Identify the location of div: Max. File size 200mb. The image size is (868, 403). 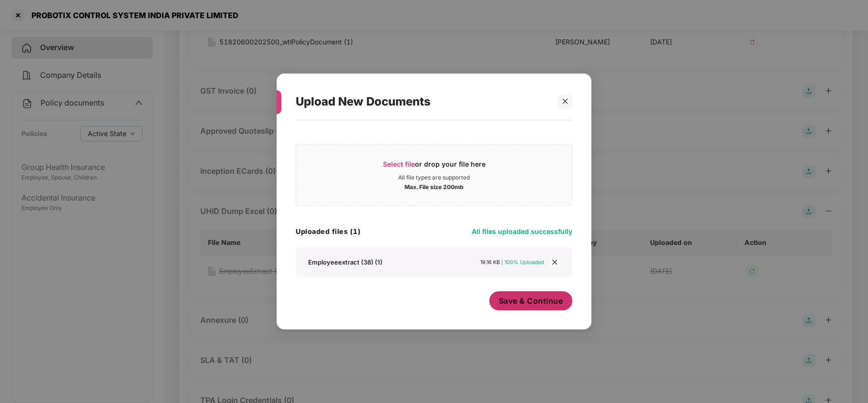
(434, 186).